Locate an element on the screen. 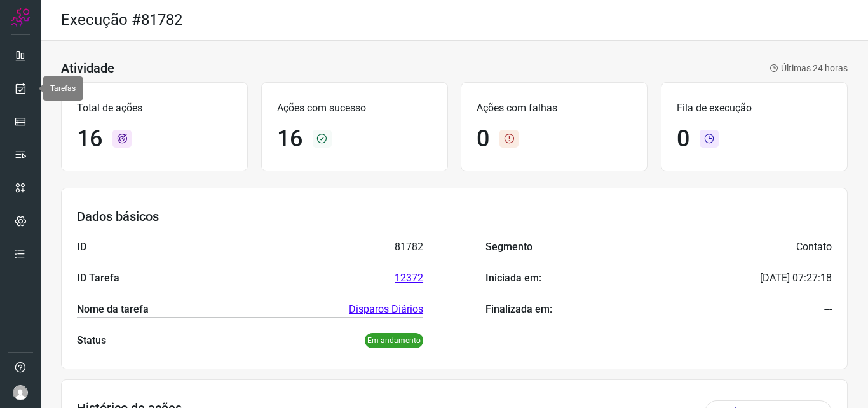 This screenshot has width=868, height=408. p: Total de ações is located at coordinates (155, 108).